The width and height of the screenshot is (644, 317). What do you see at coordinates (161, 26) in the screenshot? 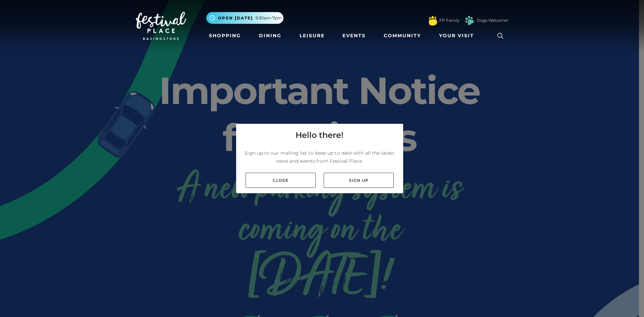
I see `img: Festival Place Logo` at bounding box center [161, 26].